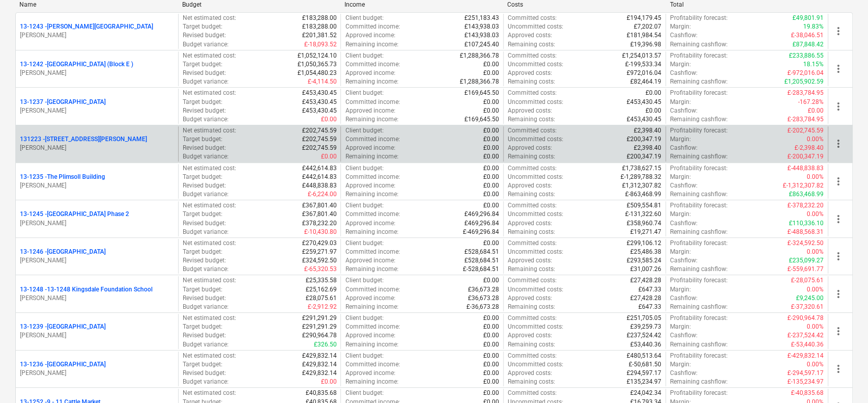 Image resolution: width=868 pixels, height=403 pixels. What do you see at coordinates (531, 307) in the screenshot?
I see `p: Remaining costs :` at bounding box center [531, 307].